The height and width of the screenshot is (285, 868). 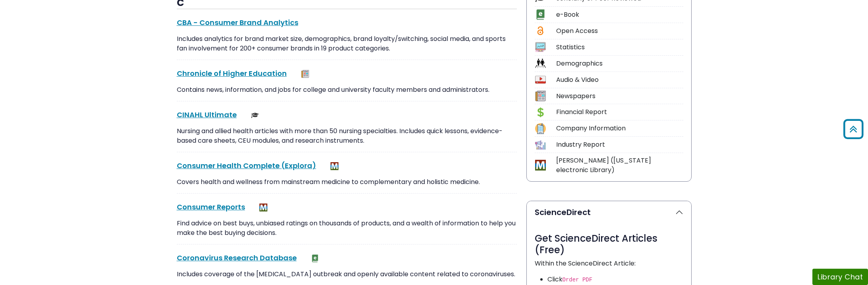 What do you see at coordinates (237, 258) in the screenshot?
I see `a: Coronavirus Research Database` at bounding box center [237, 258].